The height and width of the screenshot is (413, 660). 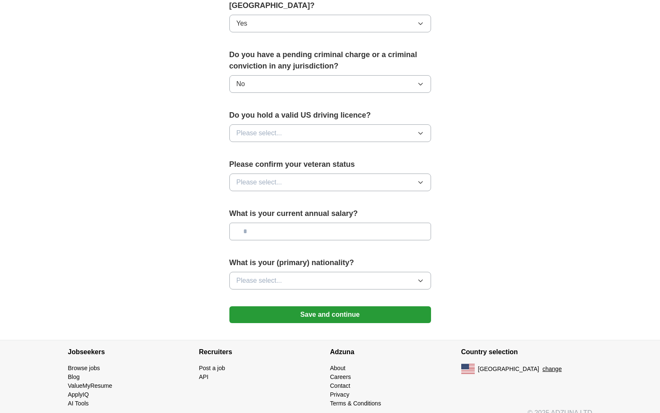 I want to click on label: Do you have a pending criminal charge or a criminal conviction in any jurisdiction?, so click(x=330, y=61).